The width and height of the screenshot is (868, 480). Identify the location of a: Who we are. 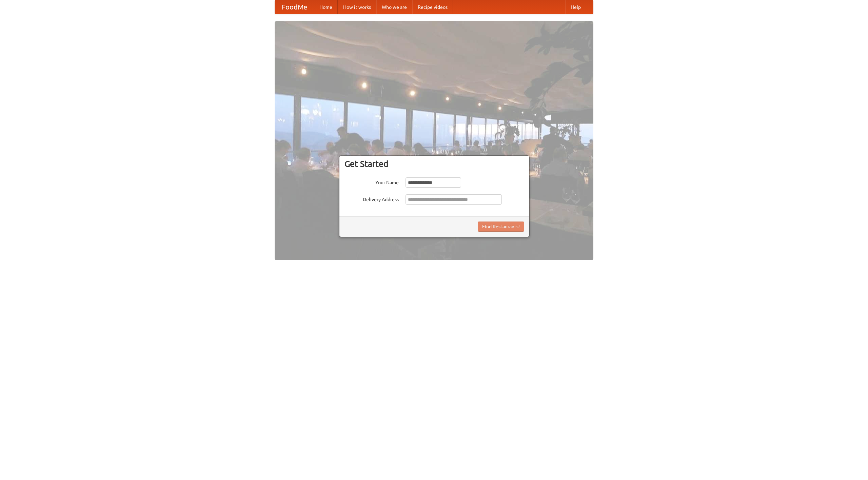
(394, 7).